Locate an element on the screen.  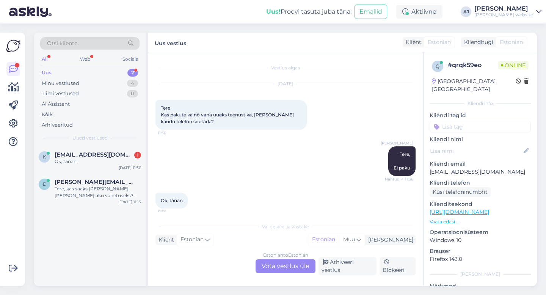
input: Lisa tag is located at coordinates (480, 127).